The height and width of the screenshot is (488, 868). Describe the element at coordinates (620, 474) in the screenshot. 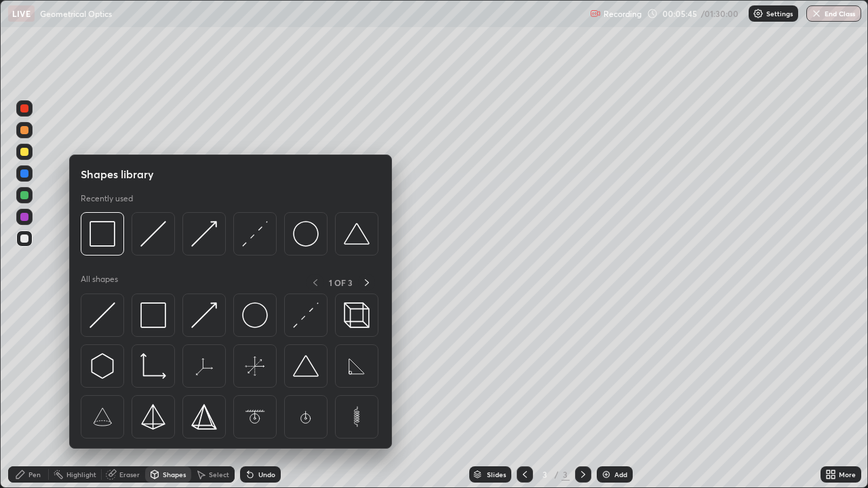

I see `div: Add` at that location.